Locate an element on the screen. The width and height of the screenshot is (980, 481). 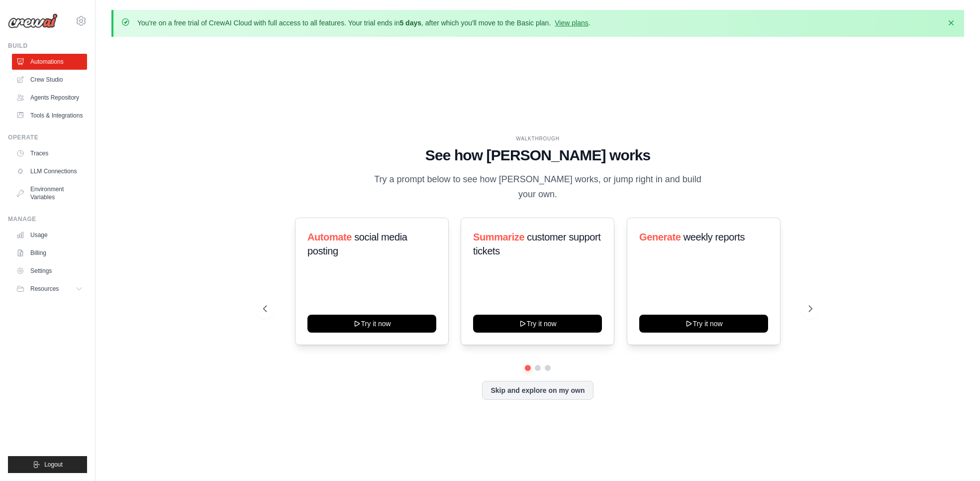
span: weekly reports is located at coordinates (713, 237).